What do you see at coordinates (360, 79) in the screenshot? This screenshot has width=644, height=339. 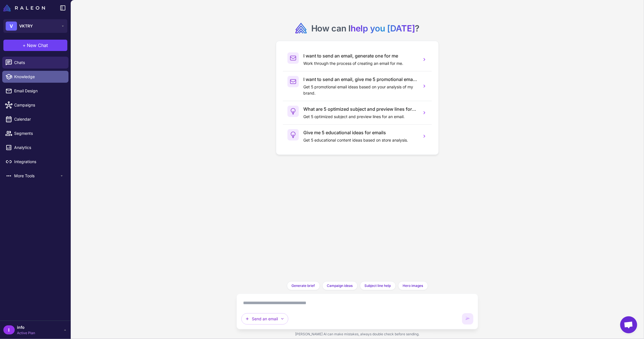 I see `h3: I want to send an email, give me 5 promotional email ideas.` at bounding box center [360, 79].